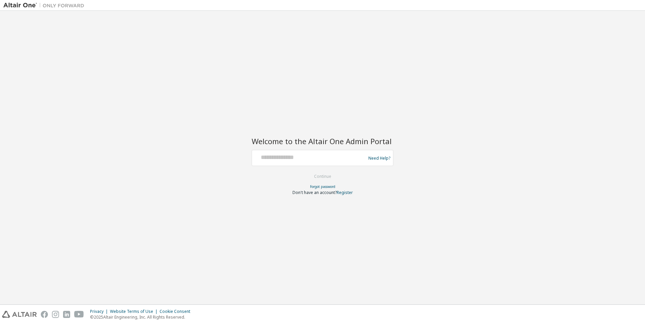  I want to click on a: Forgot password, so click(322, 187).